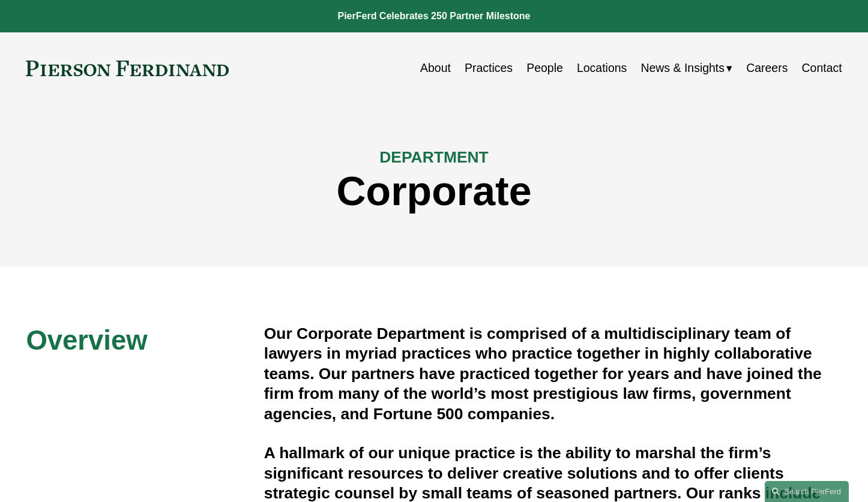 The width and height of the screenshot is (868, 502). What do you see at coordinates (433, 157) in the screenshot?
I see `span: DEPARTMENT` at bounding box center [433, 157].